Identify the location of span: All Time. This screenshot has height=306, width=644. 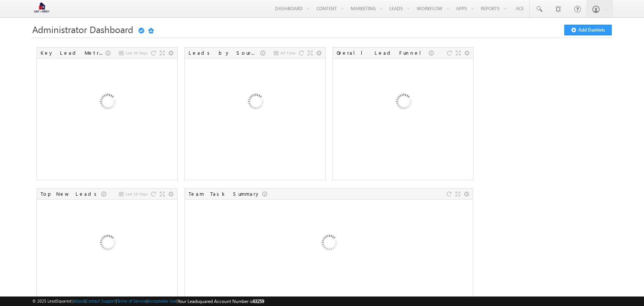
(288, 53).